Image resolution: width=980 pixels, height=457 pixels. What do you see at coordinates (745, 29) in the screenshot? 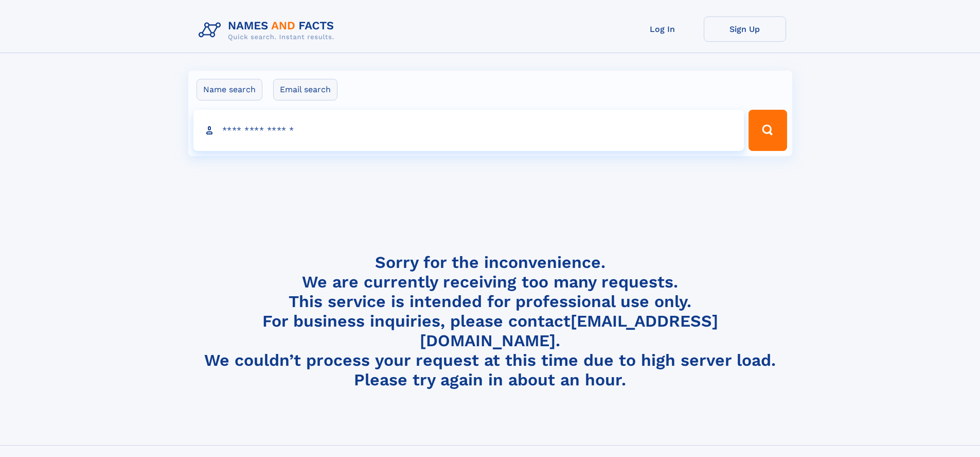
I see `a: Sign Up` at bounding box center [745, 29].